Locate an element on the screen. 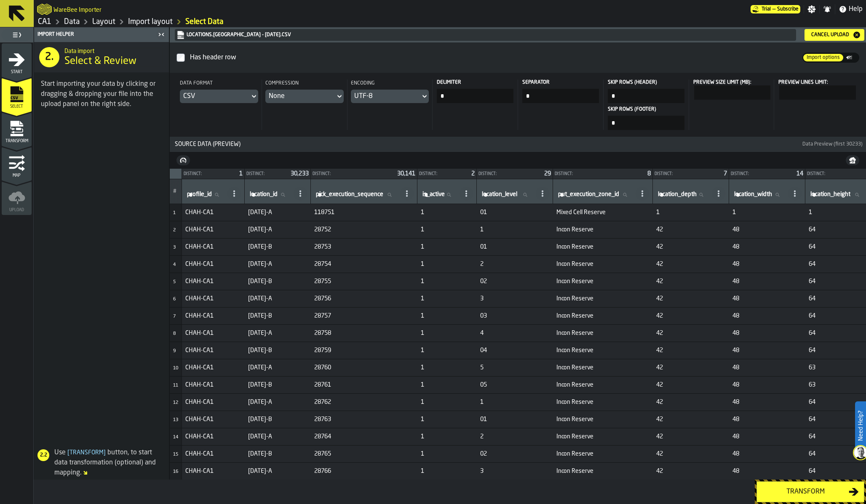 The height and width of the screenshot is (504, 866). input: input-value-Skip Rows (footer) input-value-Skip Rows (footer) is located at coordinates (646, 123).